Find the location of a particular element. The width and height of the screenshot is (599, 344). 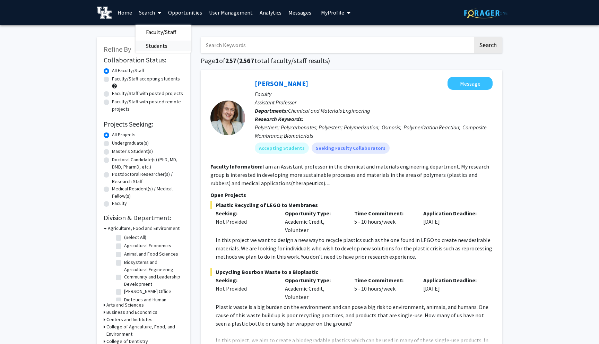

button: Message Malgorzata Chwatko is located at coordinates (470, 83).